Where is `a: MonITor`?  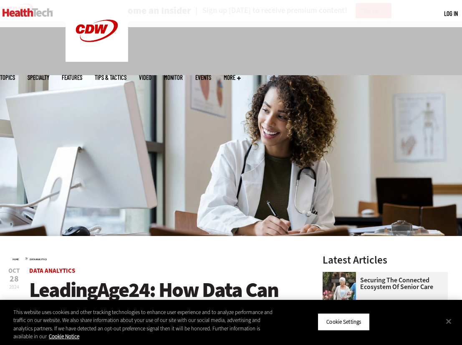
a: MonITor is located at coordinates (173, 77).